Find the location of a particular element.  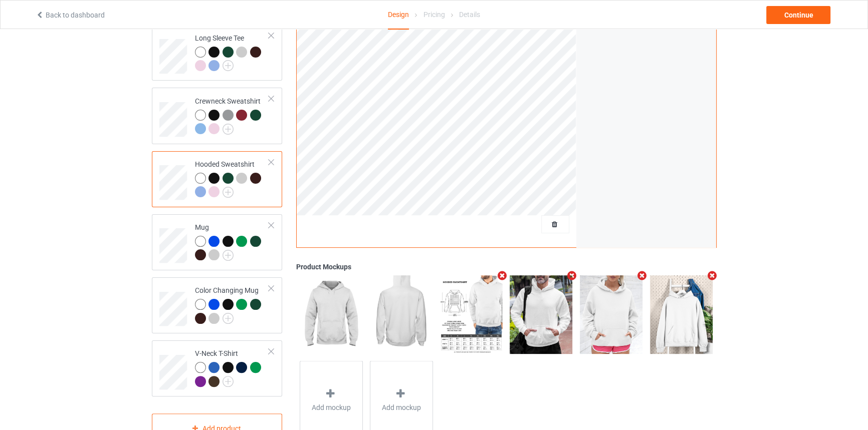

div: Pricing is located at coordinates (433, 14).